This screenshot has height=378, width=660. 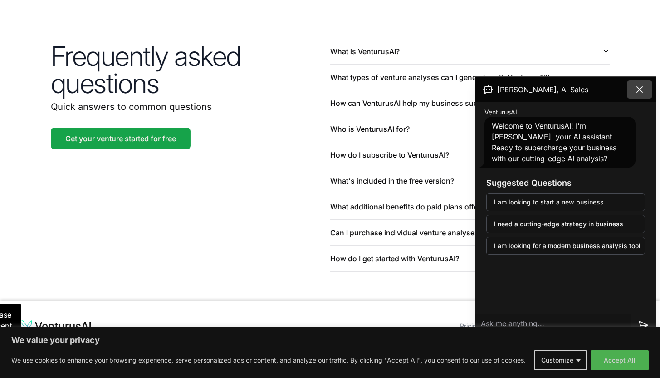 I want to click on button: What is VenturusAI?, so click(x=470, y=51).